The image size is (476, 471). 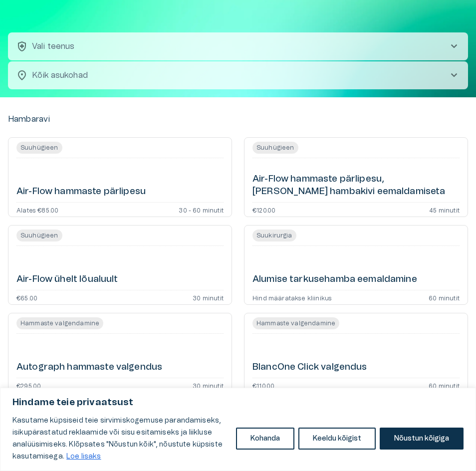 What do you see at coordinates (22, 76) in the screenshot?
I see `span: location_on` at bounding box center [22, 76].